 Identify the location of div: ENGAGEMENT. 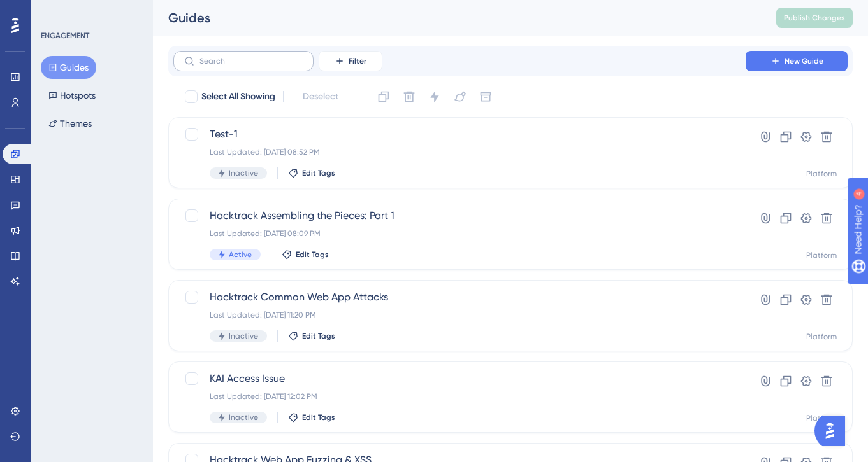
(65, 36).